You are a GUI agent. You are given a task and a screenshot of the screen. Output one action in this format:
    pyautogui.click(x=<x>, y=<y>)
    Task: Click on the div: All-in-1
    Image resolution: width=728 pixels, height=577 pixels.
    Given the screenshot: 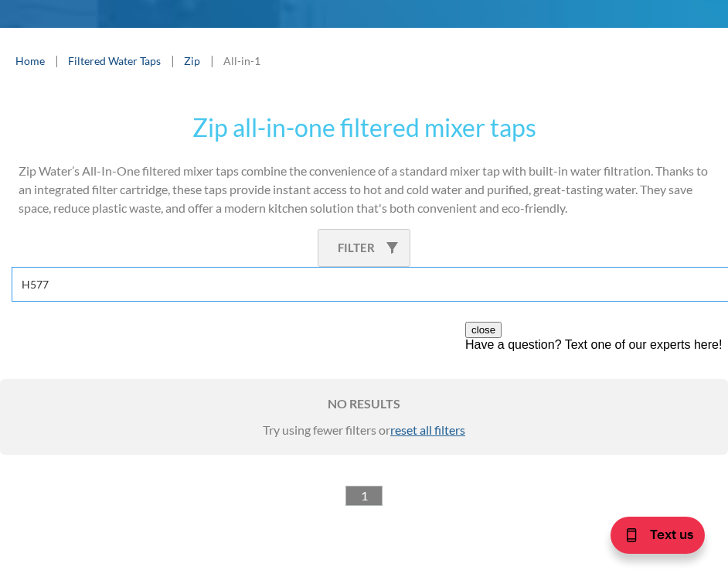 What is the action you would take?
    pyautogui.click(x=242, y=61)
    